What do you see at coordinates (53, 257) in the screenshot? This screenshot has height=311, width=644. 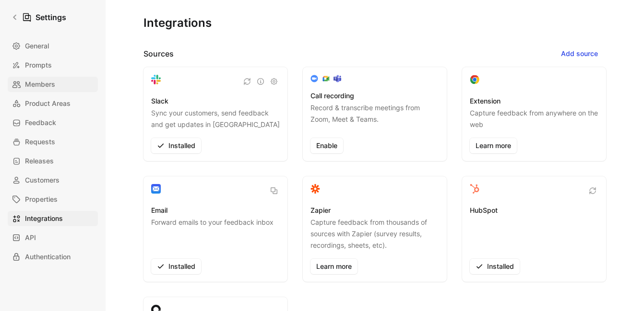 I see `a: Authentication` at bounding box center [53, 257].